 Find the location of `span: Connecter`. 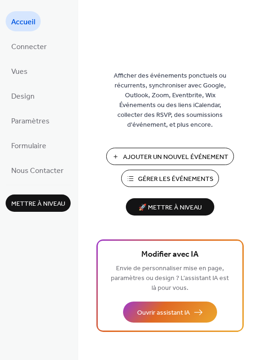

span: Connecter is located at coordinates (29, 47).